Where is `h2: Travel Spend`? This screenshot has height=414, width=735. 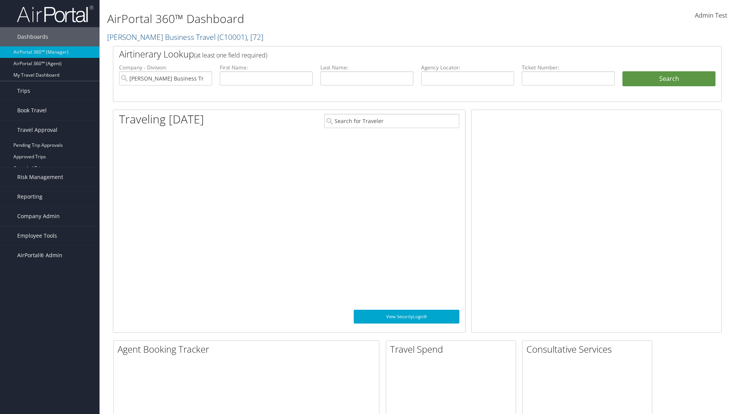 h2: Travel Spend is located at coordinates (453, 349).